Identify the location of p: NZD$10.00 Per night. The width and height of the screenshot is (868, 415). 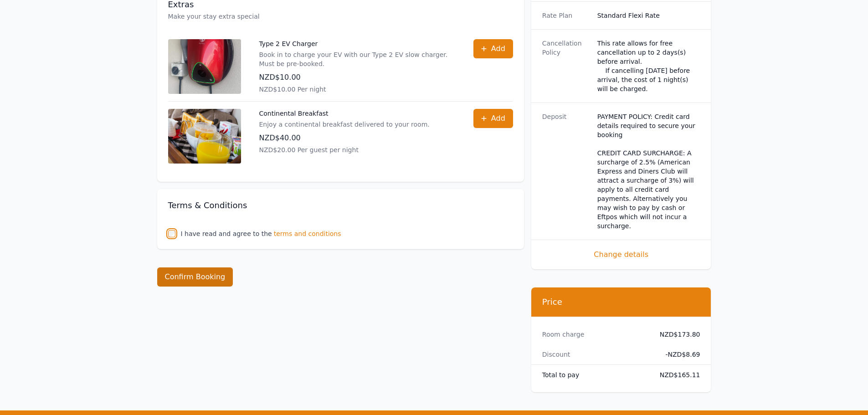
(357, 90).